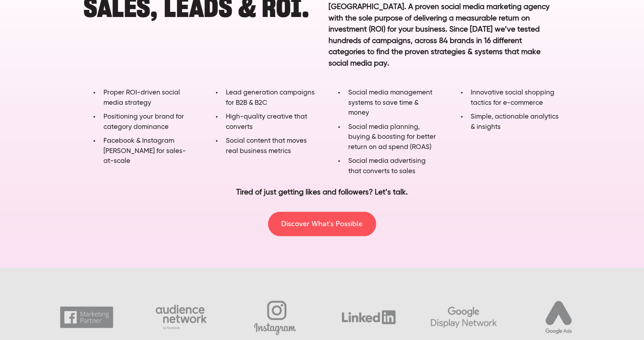 The width and height of the screenshot is (644, 340). What do you see at coordinates (558, 317) in the screenshot?
I see `img: Ent-GoogleAds-GREY.png` at bounding box center [558, 317].